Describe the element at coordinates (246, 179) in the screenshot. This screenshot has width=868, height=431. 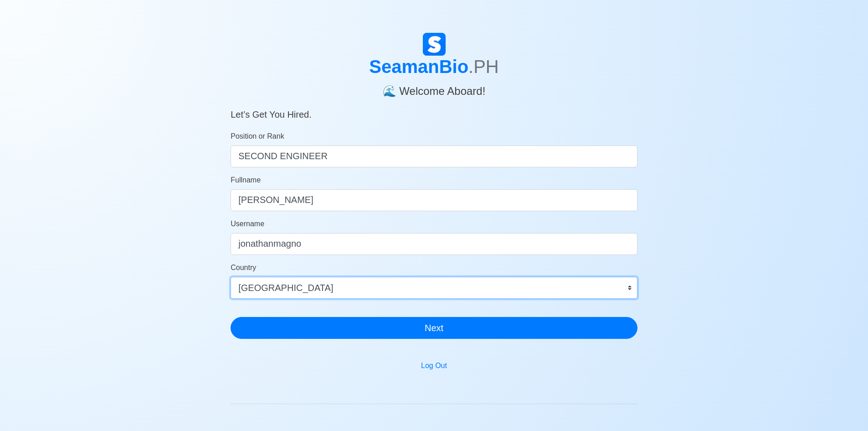
I see `span: Fullname` at that location.